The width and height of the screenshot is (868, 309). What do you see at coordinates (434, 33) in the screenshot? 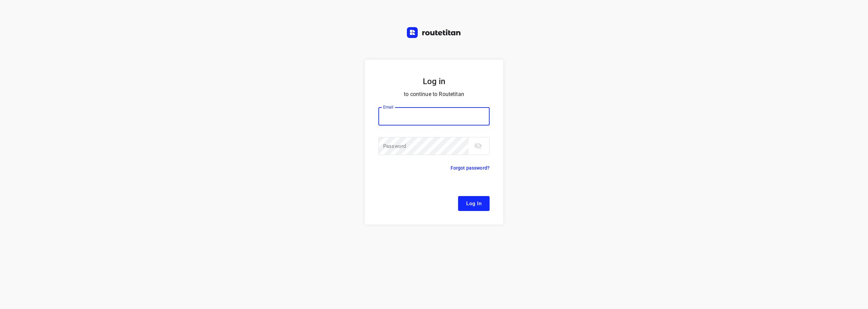
I see `img: Routetitan` at bounding box center [434, 33].